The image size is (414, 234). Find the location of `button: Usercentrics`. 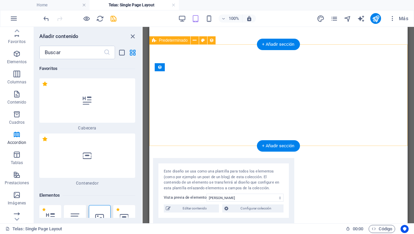

button: Usercentrics is located at coordinates (405, 229).